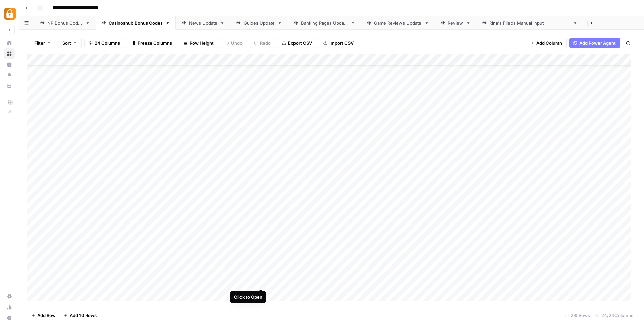 The width and height of the screenshot is (644, 326). What do you see at coordinates (456, 23) in the screenshot?
I see `div: Review` at bounding box center [456, 23].